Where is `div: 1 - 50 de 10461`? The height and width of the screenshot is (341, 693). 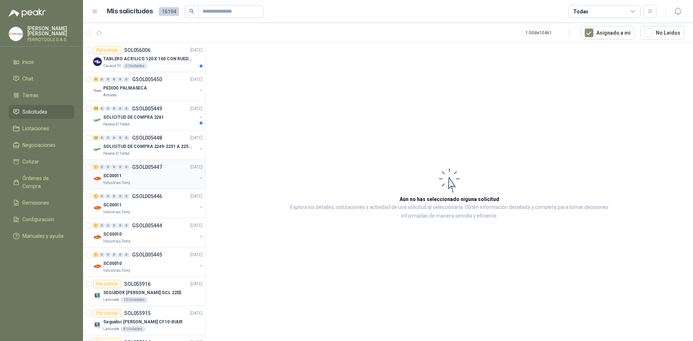
div: 1 - 50 de 10461 is located at coordinates (550, 33).